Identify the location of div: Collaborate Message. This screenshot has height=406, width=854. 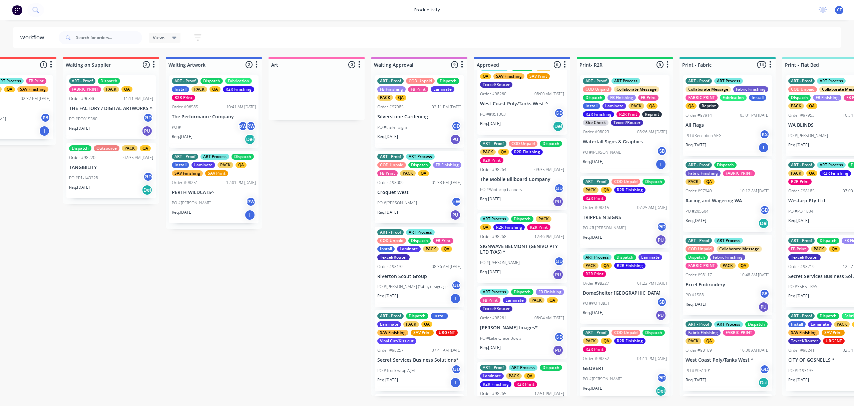
(708, 89).